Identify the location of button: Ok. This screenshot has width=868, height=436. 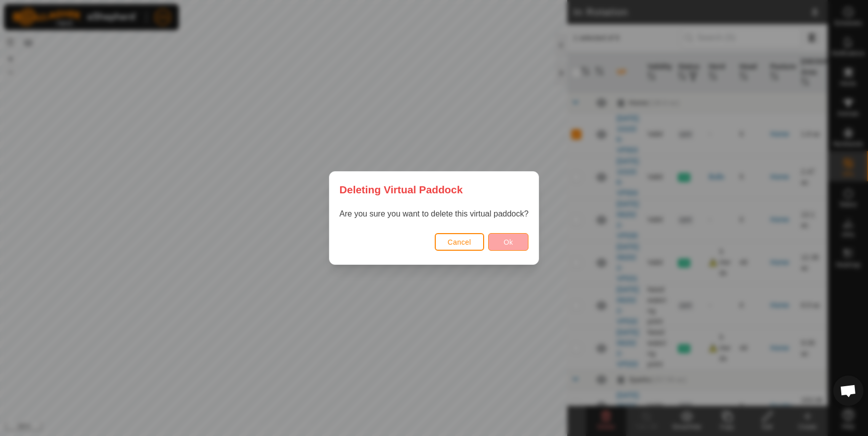
(508, 242).